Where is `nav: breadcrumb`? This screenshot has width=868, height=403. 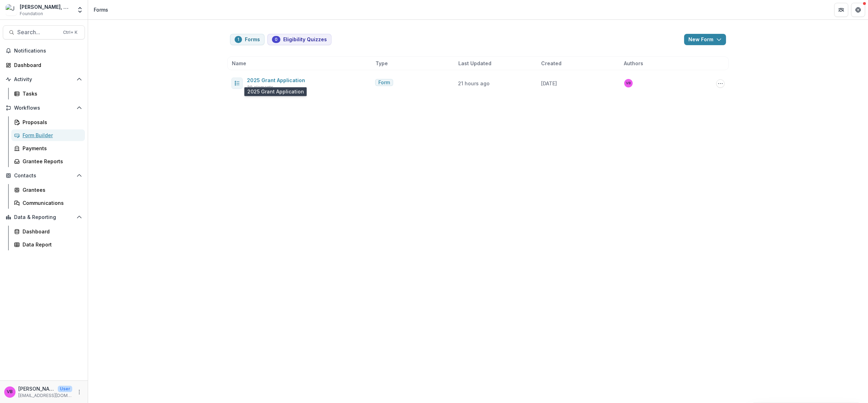 nav: breadcrumb is located at coordinates (101, 9).